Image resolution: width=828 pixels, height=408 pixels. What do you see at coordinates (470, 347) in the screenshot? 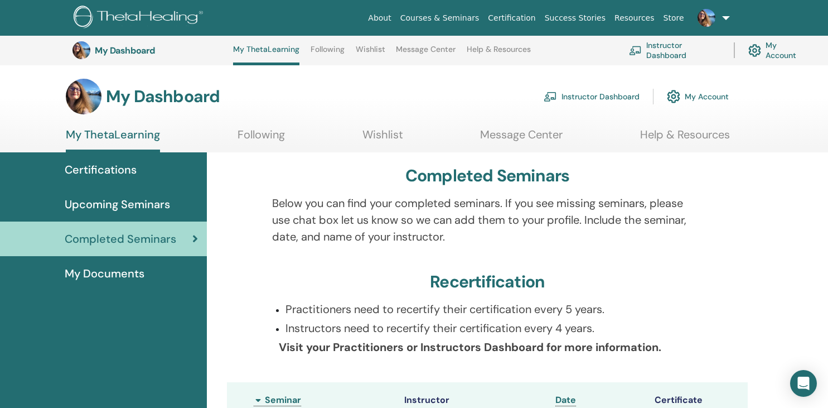
I see `b: Visit your Practitioners or Instructors Dashboard for more information.` at bounding box center [470, 347].